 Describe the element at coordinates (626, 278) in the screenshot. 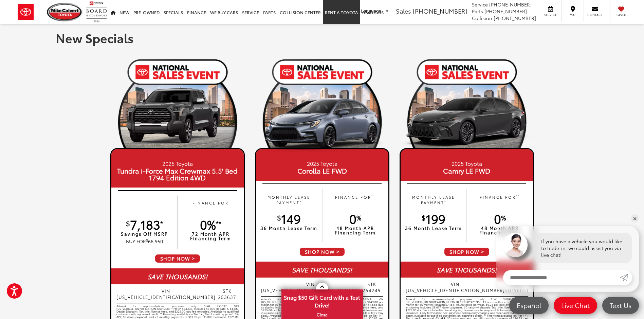

I see `a: Submit` at that location.